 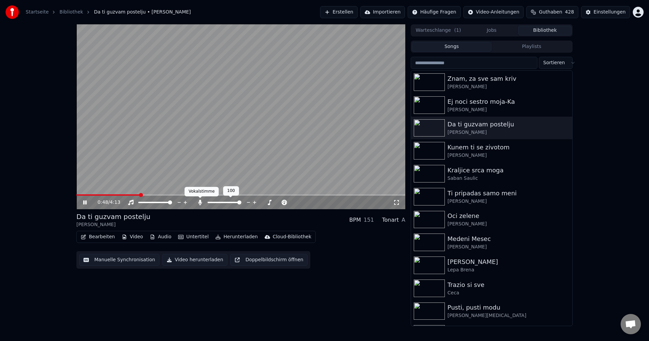 I want to click on span: 4:13, so click(x=115, y=202).